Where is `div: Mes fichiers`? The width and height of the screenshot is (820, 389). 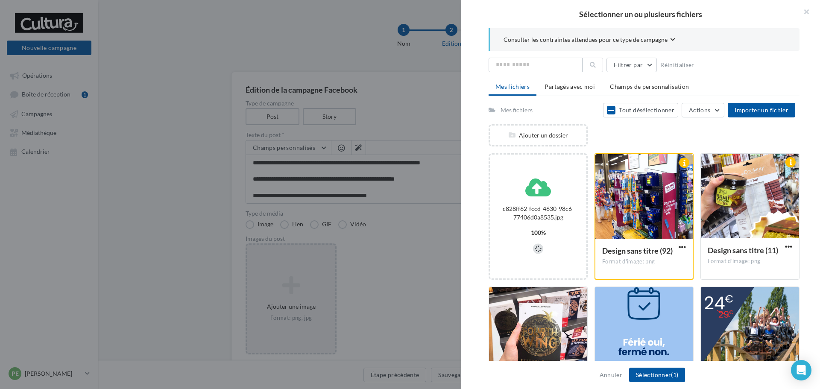
div: Mes fichiers is located at coordinates (516, 110).